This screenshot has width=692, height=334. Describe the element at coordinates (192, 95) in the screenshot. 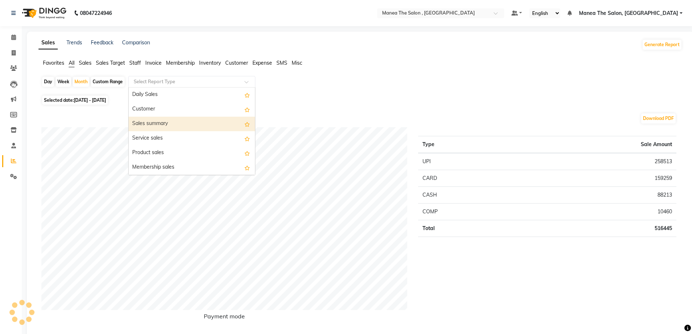

I see `div: Daily Sales` at that location.